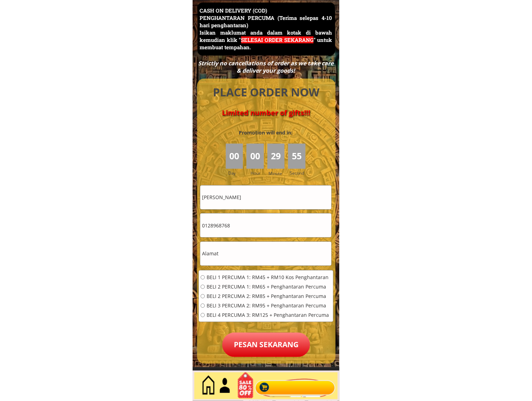 This screenshot has height=401, width=532. I want to click on input: Nama, so click(265, 197).